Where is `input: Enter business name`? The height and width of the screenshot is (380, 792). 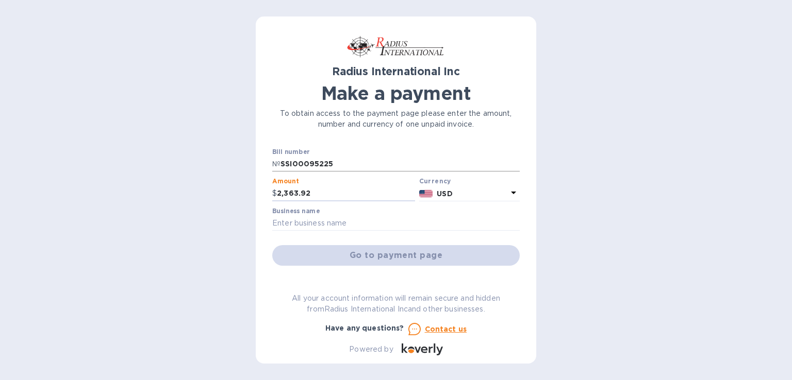 input: Enter business name is located at coordinates (396, 224).